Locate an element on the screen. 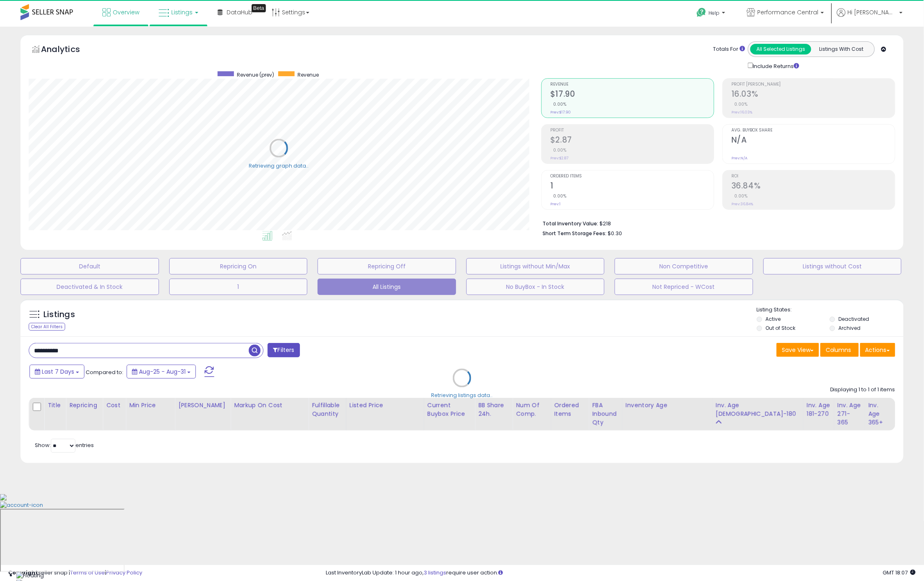  div: Retrieving listings data.. is located at coordinates (462, 396).